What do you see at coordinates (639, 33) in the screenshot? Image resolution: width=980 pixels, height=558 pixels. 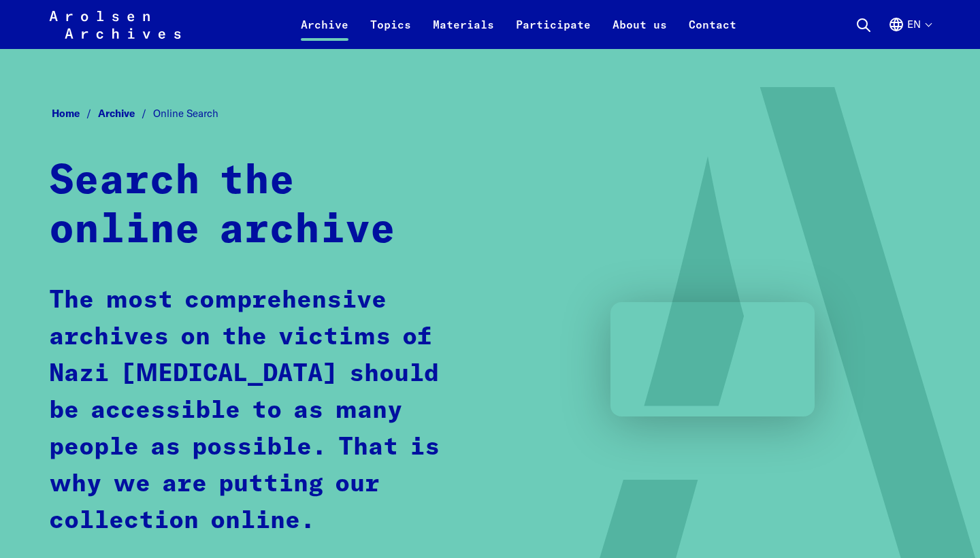 I see `a: About us` at bounding box center [639, 33].